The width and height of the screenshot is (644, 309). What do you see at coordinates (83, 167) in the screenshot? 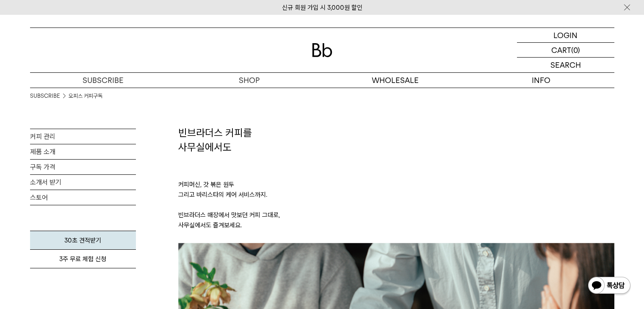
I see `a: 구독 가격` at bounding box center [83, 167].